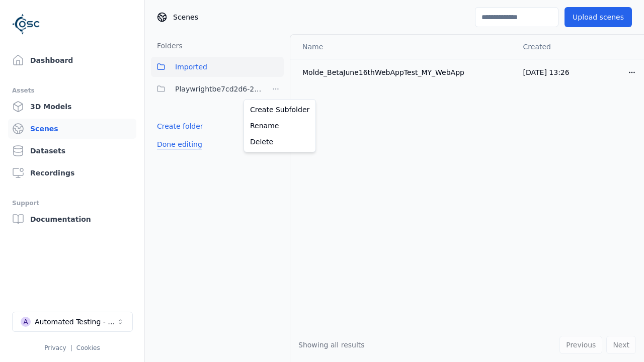 The height and width of the screenshot is (362, 644). Describe the element at coordinates (280, 126) in the screenshot. I see `div: Rename` at that location.